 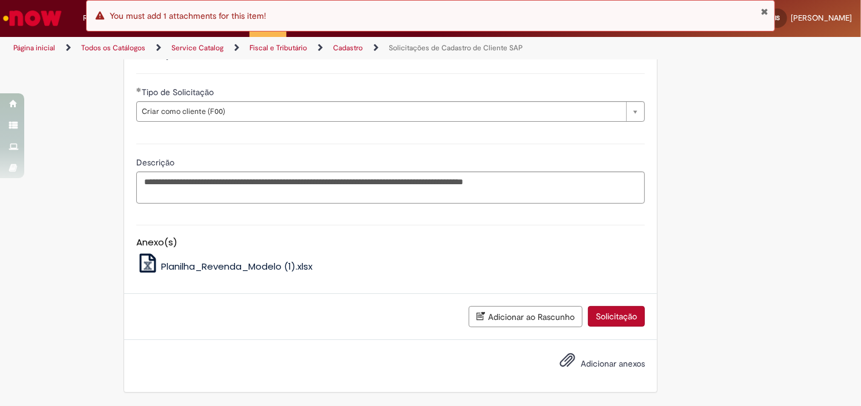 What do you see at coordinates (381, 111) in the screenshot?
I see `span: Criar como cliente (F00)` at bounding box center [381, 111].